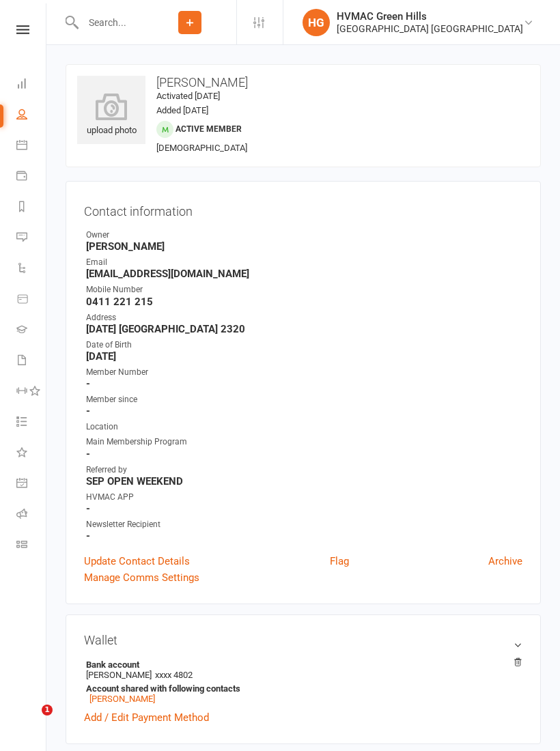 The image size is (560, 751). Describe the element at coordinates (110, 22) in the screenshot. I see `input: Search...` at that location.